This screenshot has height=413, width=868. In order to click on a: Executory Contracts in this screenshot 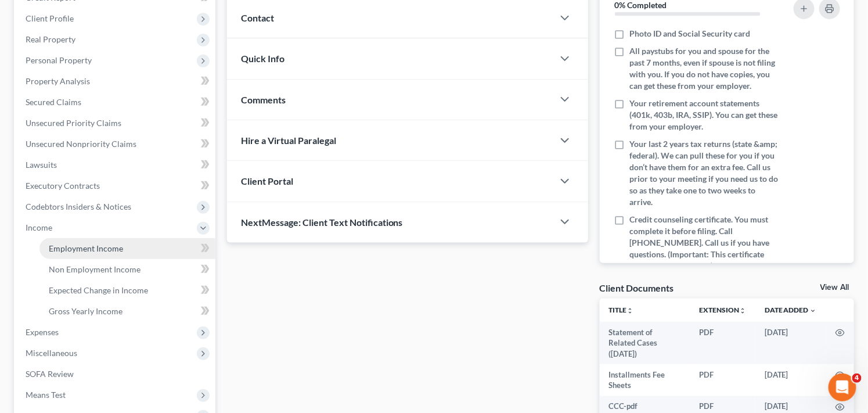, I will do `click(115, 186)`.